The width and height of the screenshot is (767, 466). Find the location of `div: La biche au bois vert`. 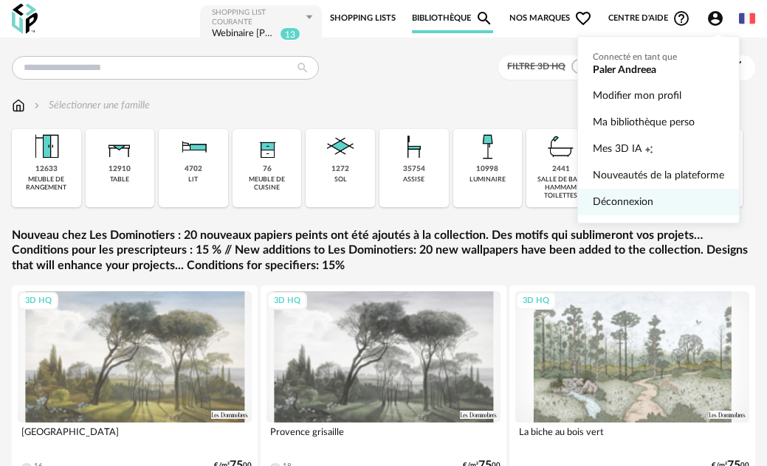

div: La biche au bois vert is located at coordinates (632, 438).